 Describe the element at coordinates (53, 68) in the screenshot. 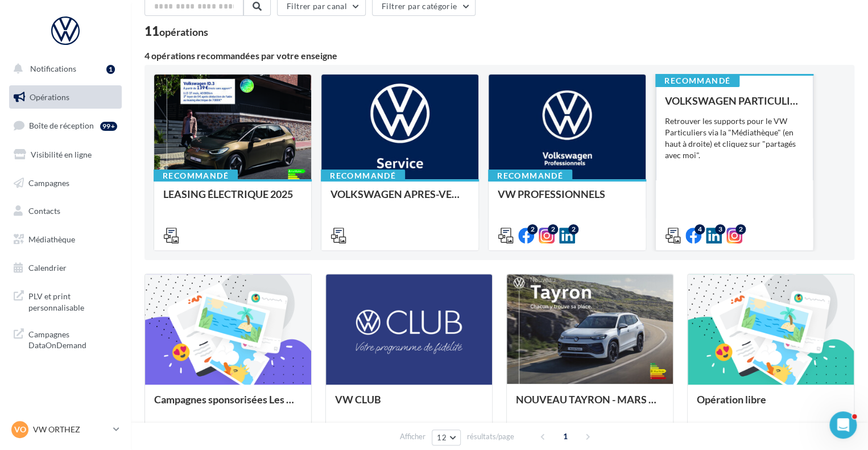

I see `span: Notifications` at that location.